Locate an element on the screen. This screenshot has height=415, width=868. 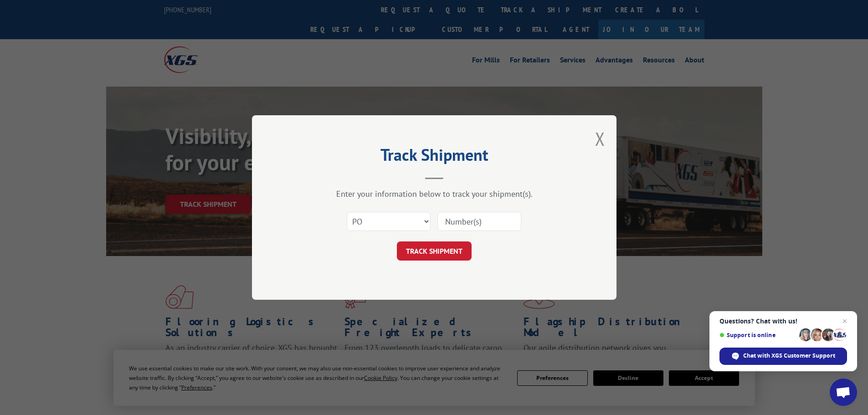
div: Open chat is located at coordinates (844, 393).